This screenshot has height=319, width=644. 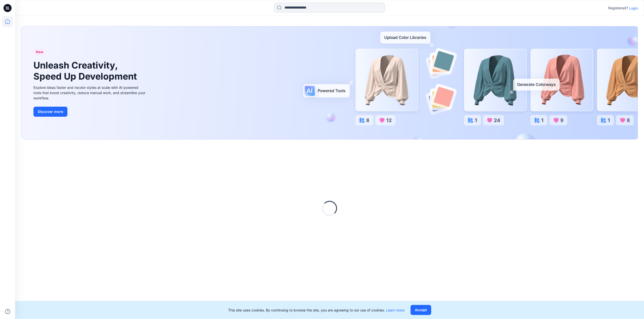 I want to click on p: Login, so click(x=633, y=8).